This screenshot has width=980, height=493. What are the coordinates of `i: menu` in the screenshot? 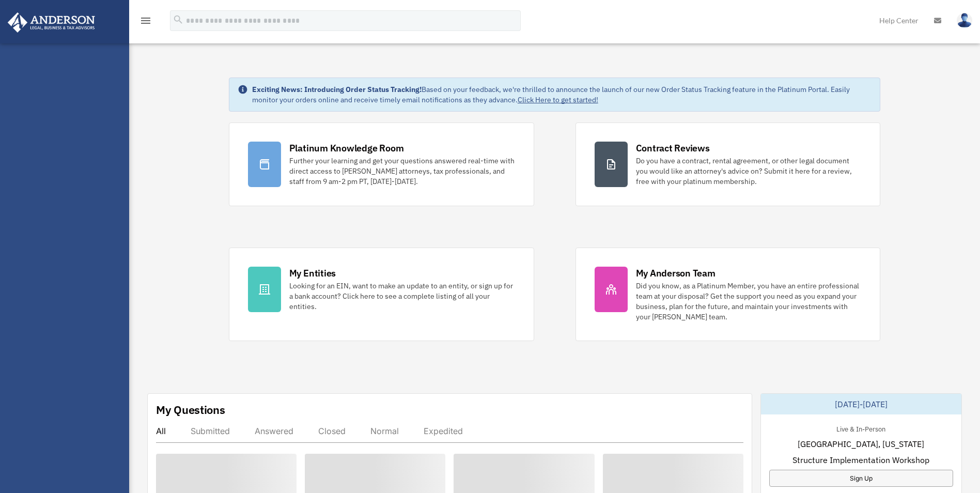 It's located at (146, 21).